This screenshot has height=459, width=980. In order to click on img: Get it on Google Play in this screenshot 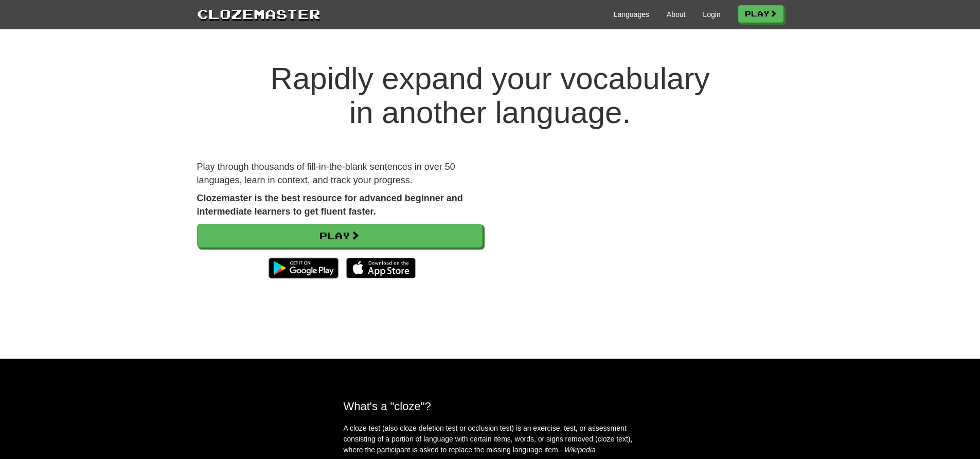, I will do `click(303, 268)`.